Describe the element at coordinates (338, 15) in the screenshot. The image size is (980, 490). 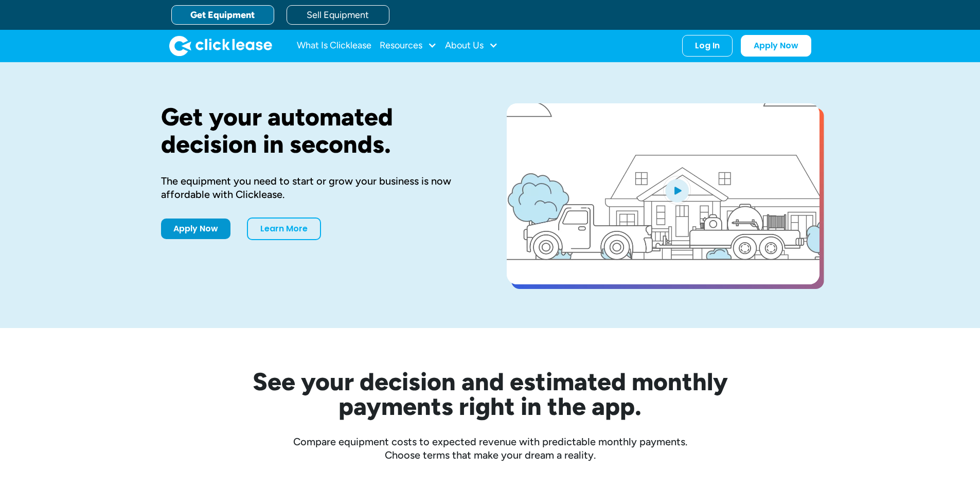
I see `a: Sell Equipment` at that location.